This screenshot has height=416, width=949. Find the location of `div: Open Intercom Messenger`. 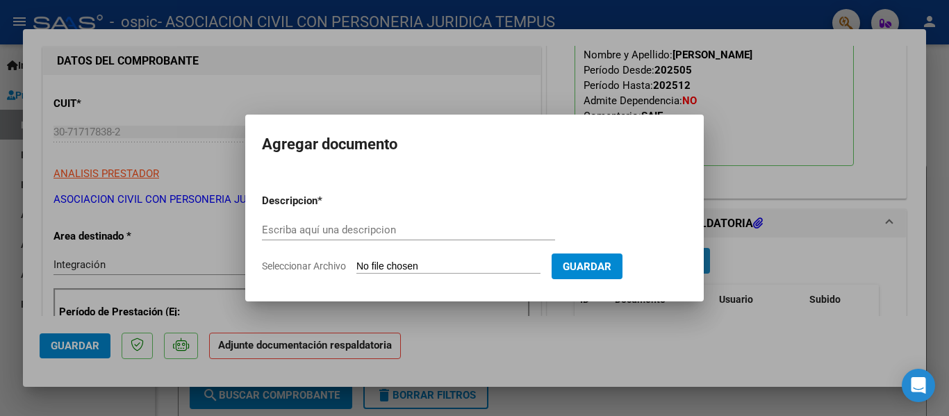

div: Open Intercom Messenger is located at coordinates (918, 386).